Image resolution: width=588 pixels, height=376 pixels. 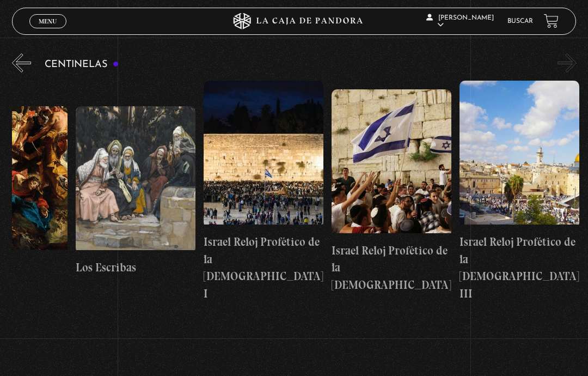 I want to click on h4: Los Escribas, so click(x=136, y=268).